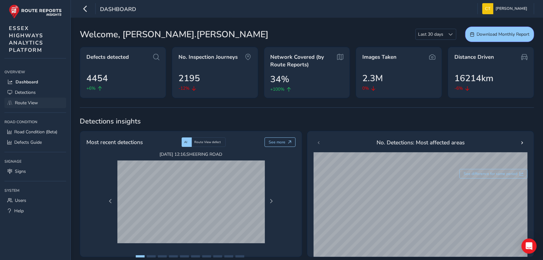 This screenshot has height=260, width=543. I want to click on span: +100%, so click(277, 89).